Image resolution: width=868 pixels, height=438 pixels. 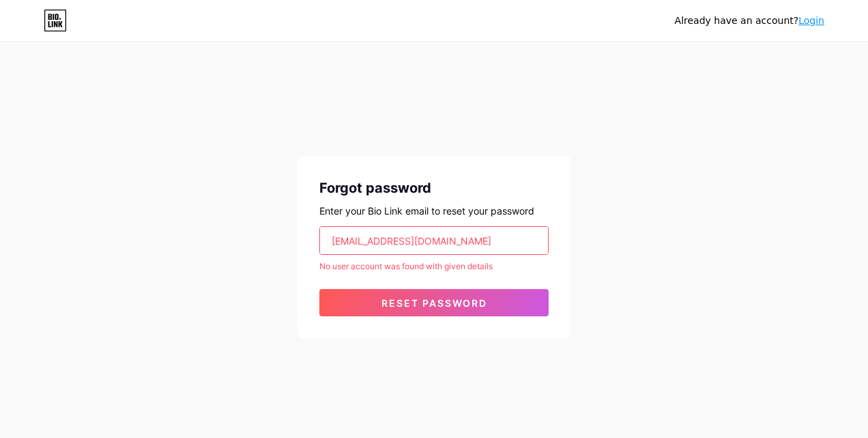 What do you see at coordinates (812, 21) in the screenshot?
I see `a: Login` at bounding box center [812, 21].